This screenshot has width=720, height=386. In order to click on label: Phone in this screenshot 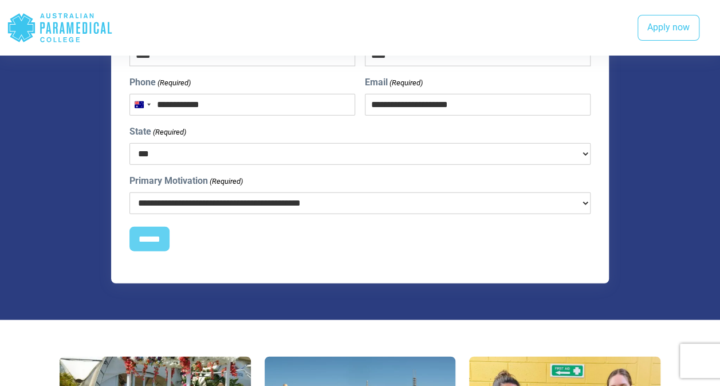, I will do `click(160, 82)`.